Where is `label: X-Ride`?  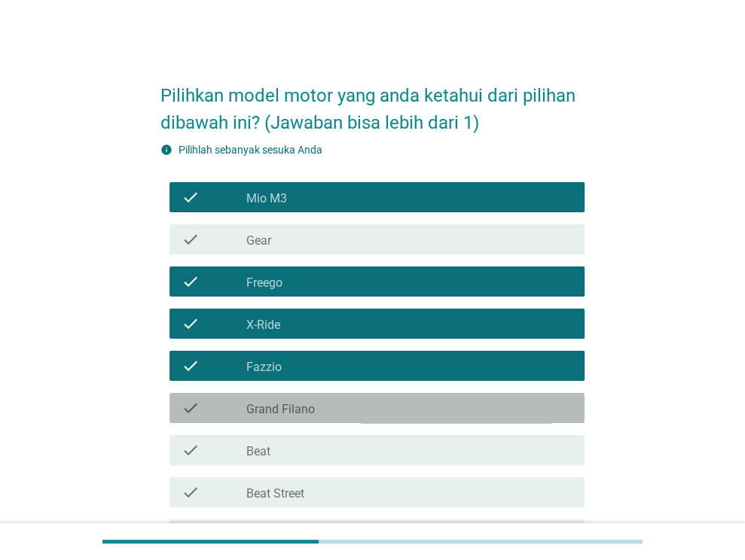 label: X-Ride is located at coordinates (263, 325).